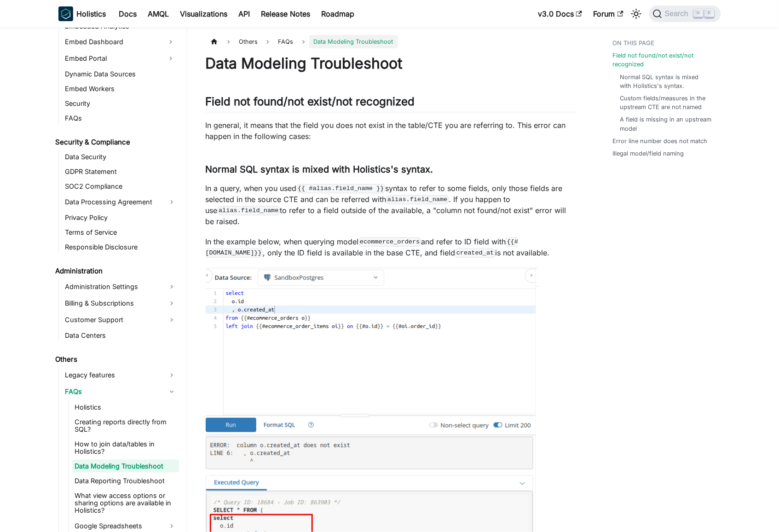  I want to click on a: Others, so click(116, 360).